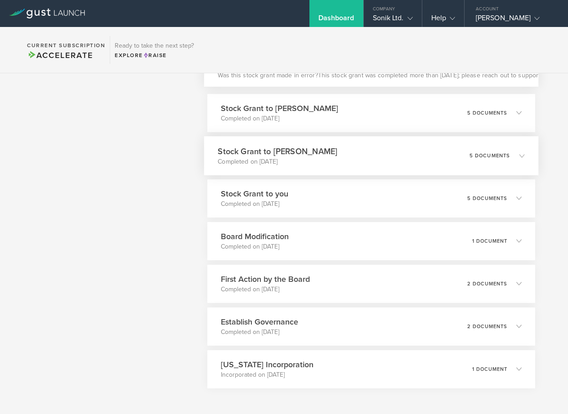 The width and height of the screenshot is (568, 414). Describe the element at coordinates (336, 20) in the screenshot. I see `div: Dashboard` at that location.